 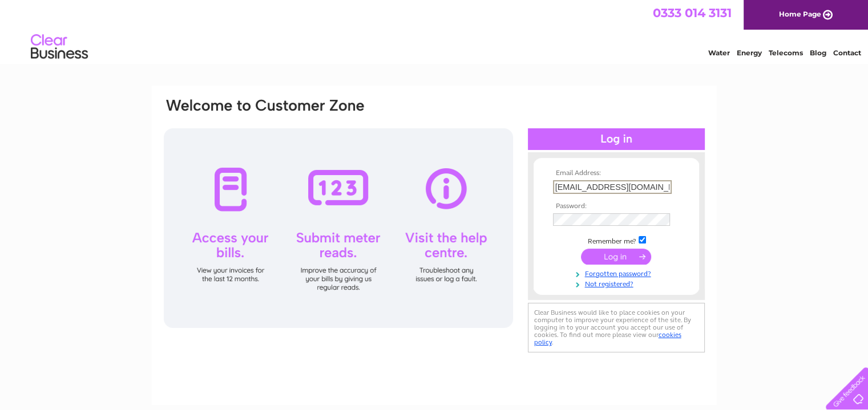 What do you see at coordinates (818, 52) in the screenshot?
I see `a: Blog` at bounding box center [818, 52].